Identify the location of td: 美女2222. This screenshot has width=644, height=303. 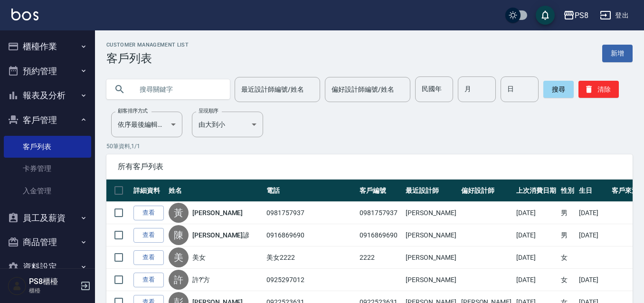
(311, 257).